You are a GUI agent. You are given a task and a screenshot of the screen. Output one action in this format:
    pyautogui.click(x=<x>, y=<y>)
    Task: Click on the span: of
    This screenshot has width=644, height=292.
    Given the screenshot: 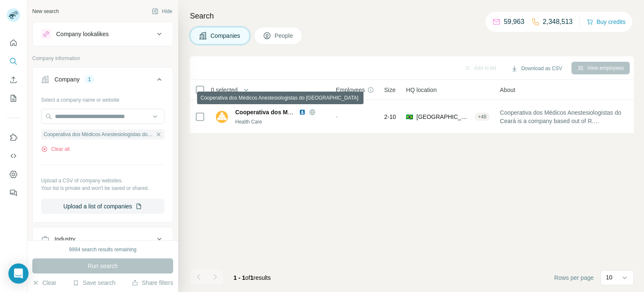 What is the action you would take?
    pyautogui.click(x=248, y=278)
    